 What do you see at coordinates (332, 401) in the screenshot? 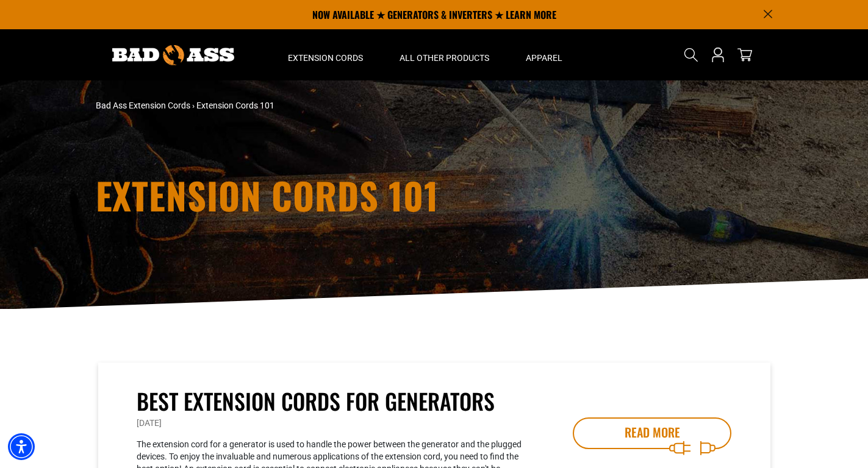
I see `a: Best Extension Cords For Generators` at bounding box center [332, 401].